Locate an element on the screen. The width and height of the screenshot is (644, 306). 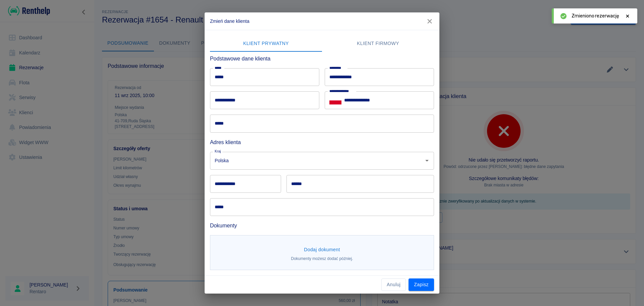
button: Select country is located at coordinates (335, 101).